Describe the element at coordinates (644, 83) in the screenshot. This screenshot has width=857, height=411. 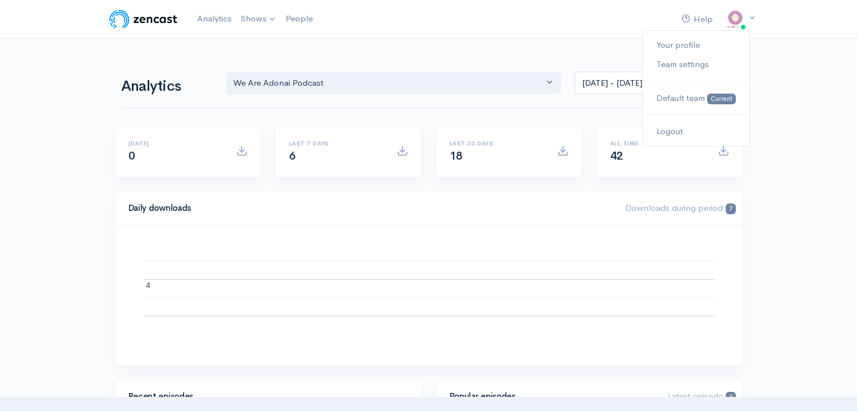
I see `input: analytics date range selector` at that location.